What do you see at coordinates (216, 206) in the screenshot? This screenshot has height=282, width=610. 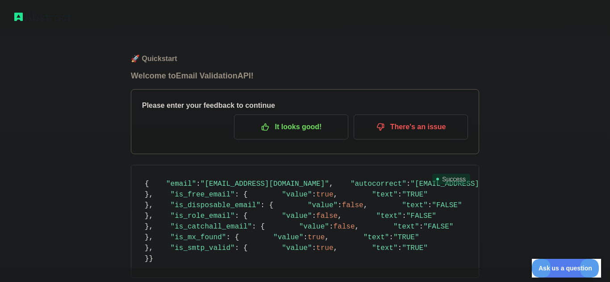 I see `span: "is_disposable_email"` at bounding box center [216, 206].